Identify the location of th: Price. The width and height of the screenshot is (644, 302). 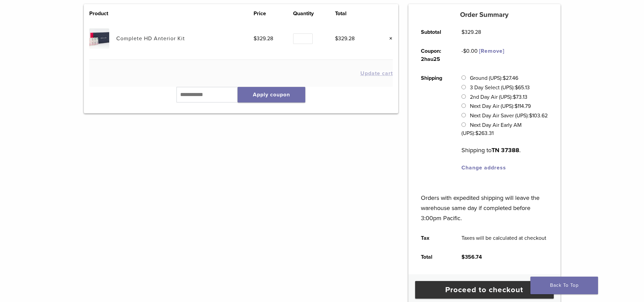
(274, 14).